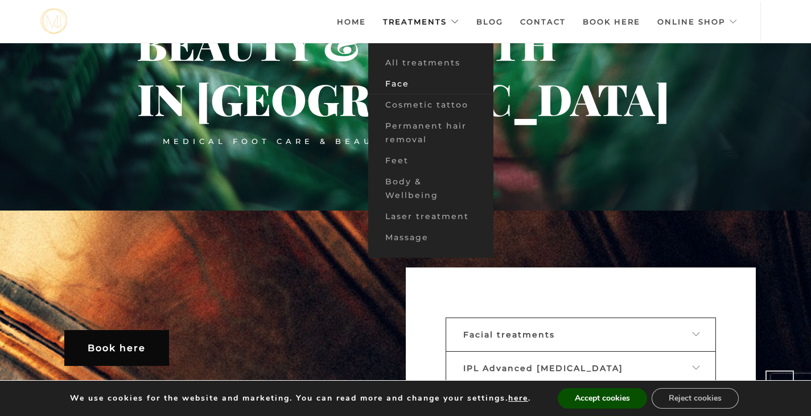  I want to click on font: Body & Wellbeing, so click(411, 188).